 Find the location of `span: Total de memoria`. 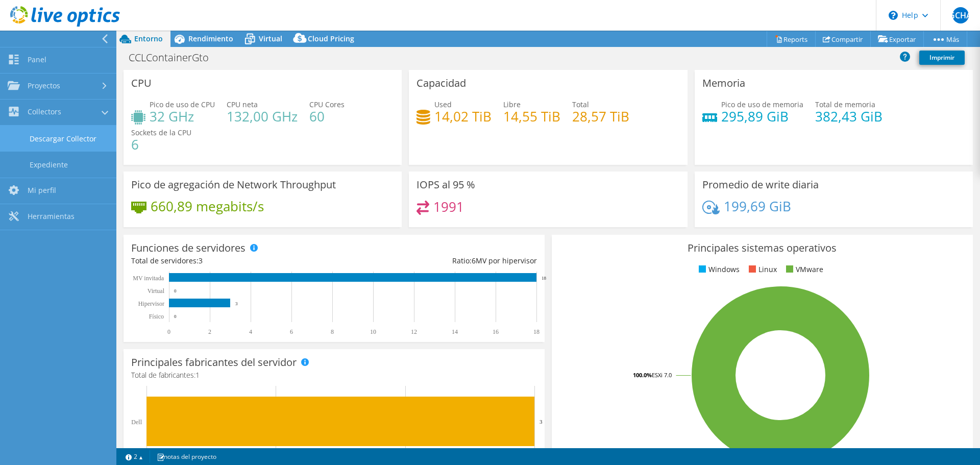

span: Total de memoria is located at coordinates (845, 104).